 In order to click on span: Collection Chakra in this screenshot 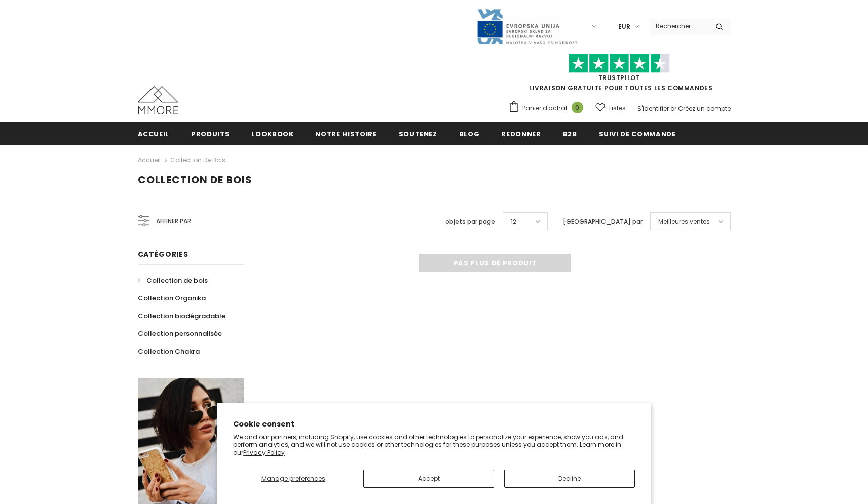, I will do `click(169, 351)`.